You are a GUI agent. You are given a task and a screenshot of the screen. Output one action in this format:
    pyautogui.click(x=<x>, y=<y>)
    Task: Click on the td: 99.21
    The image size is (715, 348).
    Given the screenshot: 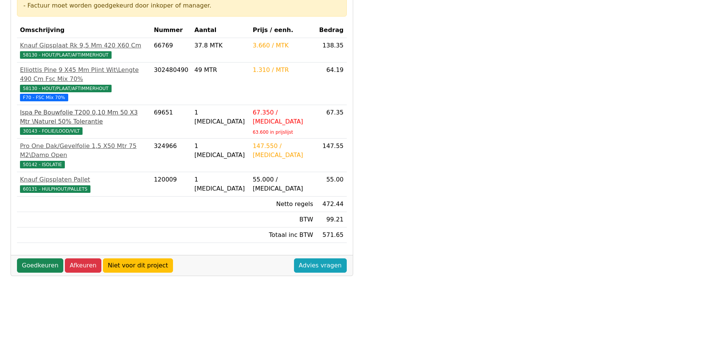 What is the action you would take?
    pyautogui.click(x=331, y=220)
    